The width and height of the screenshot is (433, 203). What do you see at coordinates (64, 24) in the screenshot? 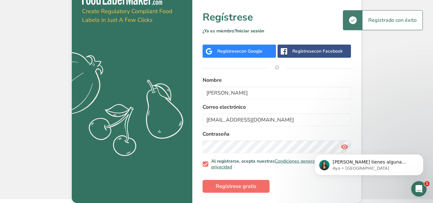
I see `div: message notification from Aya, Ahora. Si tienes alguna pregunta no dudes en consultarnos. ¡Estamo...` at bounding box center [64, 24].